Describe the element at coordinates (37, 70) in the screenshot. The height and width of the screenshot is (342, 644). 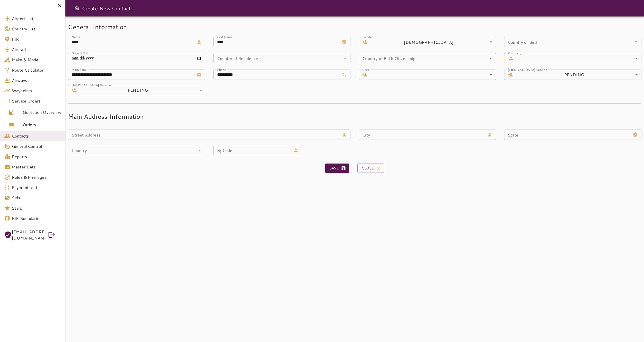
I see `span: Route Calculator` at that location.